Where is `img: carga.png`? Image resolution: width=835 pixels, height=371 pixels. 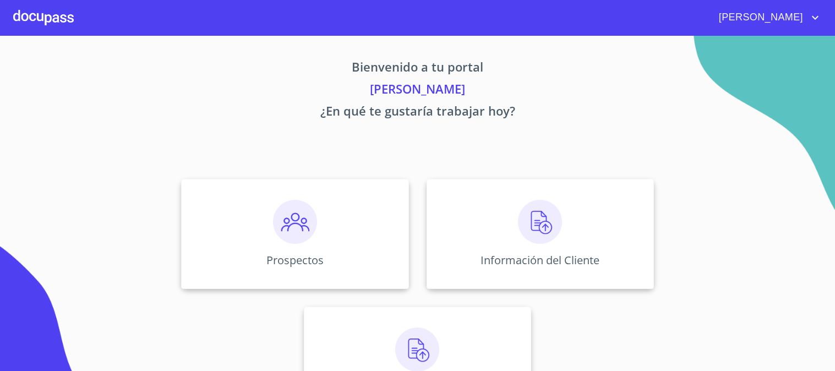 img: carga.png is located at coordinates (540, 222).